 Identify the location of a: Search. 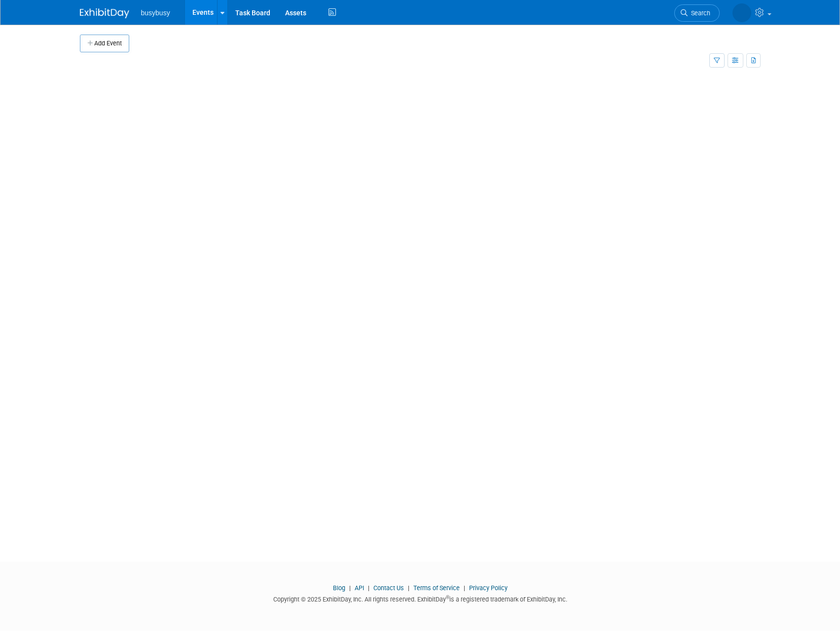
(697, 13).